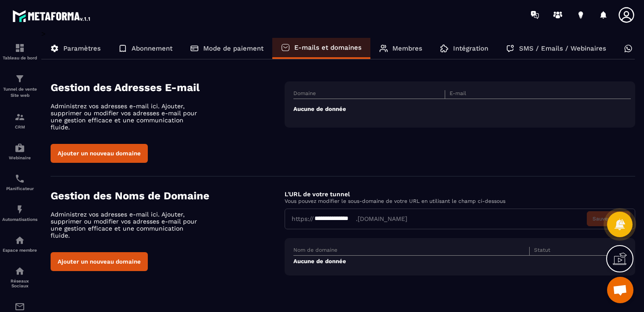  Describe the element at coordinates (20, 283) in the screenshot. I see `p: Réseaux Sociaux` at that location.